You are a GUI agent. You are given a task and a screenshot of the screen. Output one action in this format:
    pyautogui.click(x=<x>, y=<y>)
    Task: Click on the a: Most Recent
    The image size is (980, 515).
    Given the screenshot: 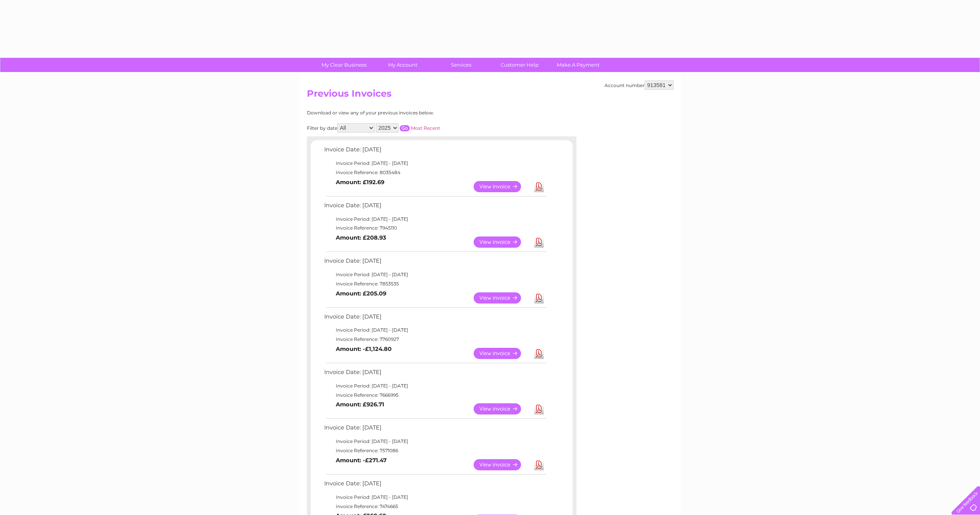 What is the action you would take?
    pyautogui.click(x=425, y=128)
    